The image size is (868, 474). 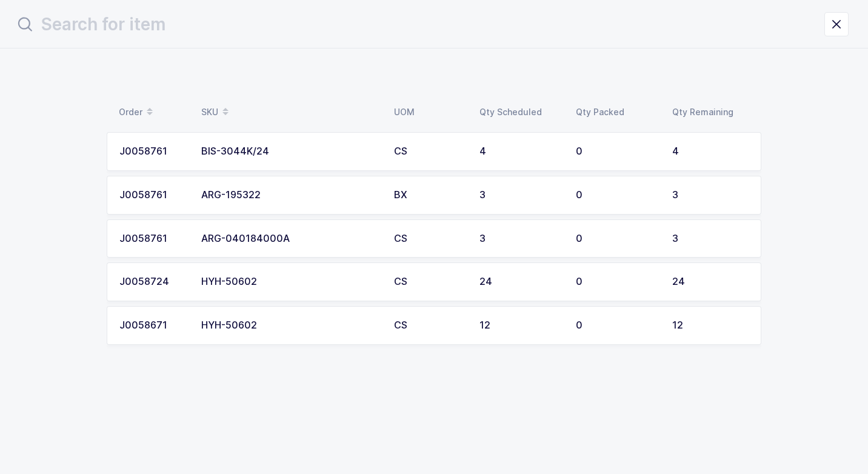 What do you see at coordinates (520, 112) in the screenshot?
I see `div: Qty Scheduled` at bounding box center [520, 112].